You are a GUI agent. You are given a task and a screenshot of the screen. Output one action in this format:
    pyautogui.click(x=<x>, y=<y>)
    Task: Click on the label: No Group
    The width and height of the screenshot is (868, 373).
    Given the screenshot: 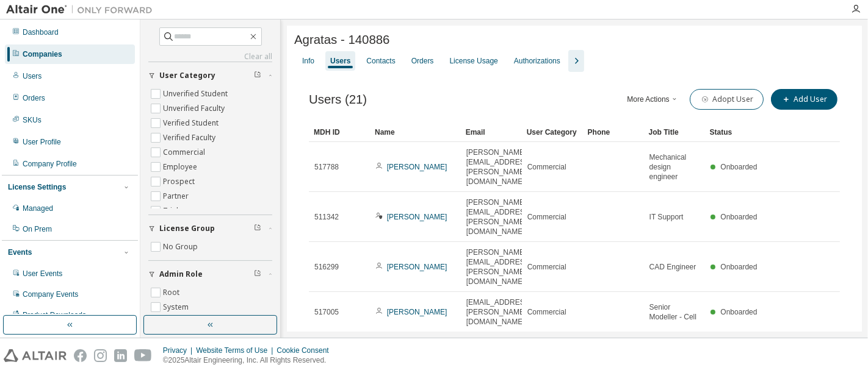 What is the action you would take?
    pyautogui.click(x=182, y=247)
    